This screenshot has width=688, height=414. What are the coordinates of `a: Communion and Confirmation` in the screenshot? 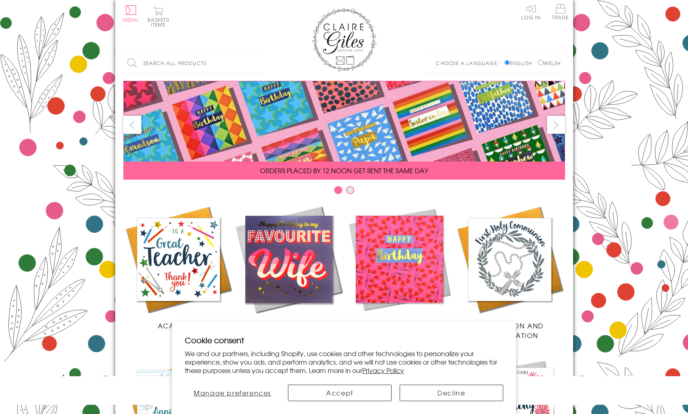 It's located at (509, 272).